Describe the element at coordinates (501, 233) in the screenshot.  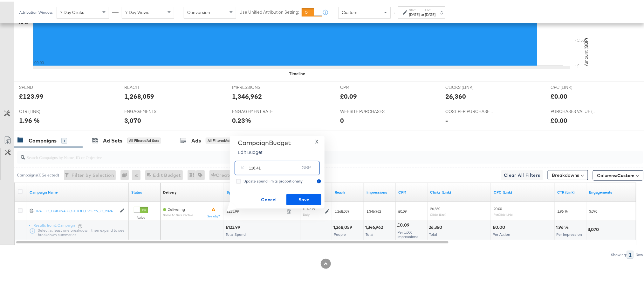
I see `span: Per Action` at that location.